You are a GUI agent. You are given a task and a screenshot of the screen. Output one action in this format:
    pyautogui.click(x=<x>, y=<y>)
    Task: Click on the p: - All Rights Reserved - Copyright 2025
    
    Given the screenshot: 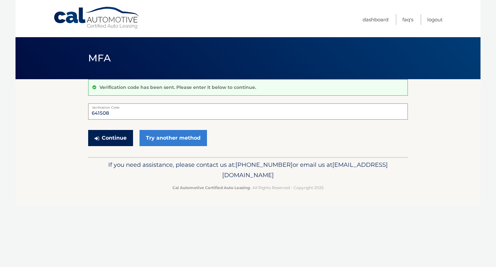 What is the action you would take?
    pyautogui.click(x=248, y=187)
    